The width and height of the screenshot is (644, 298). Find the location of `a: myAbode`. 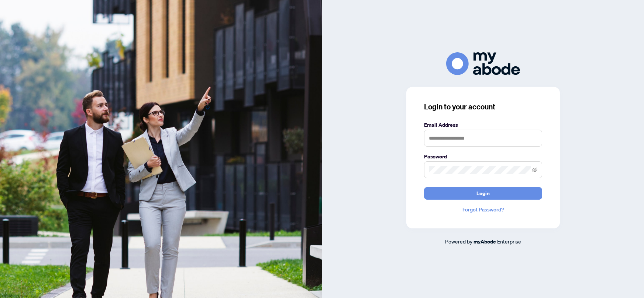

a: myAbode is located at coordinates (484, 242).